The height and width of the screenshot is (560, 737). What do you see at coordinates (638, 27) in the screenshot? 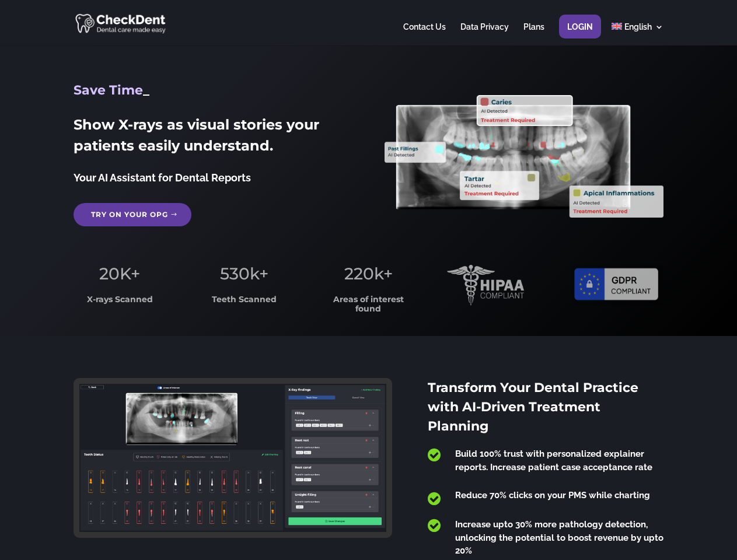
I see `span: English` at bounding box center [638, 27].